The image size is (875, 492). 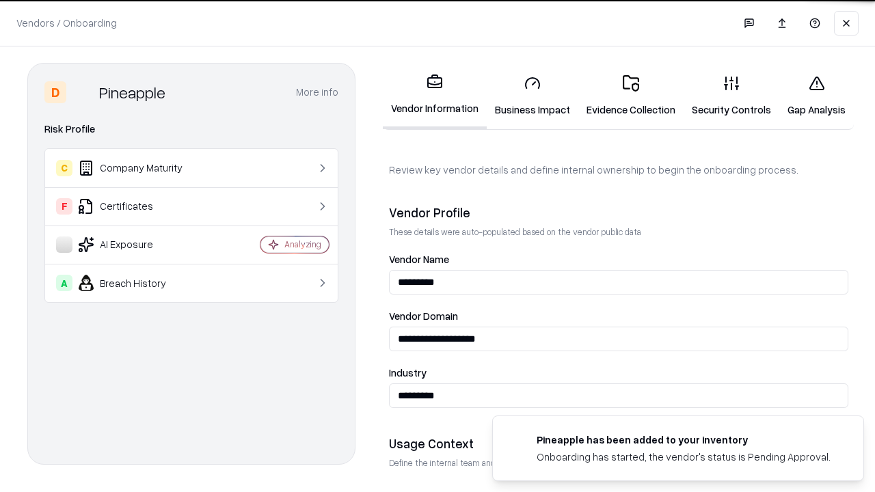 I want to click on div: Certificates, so click(x=137, y=207).